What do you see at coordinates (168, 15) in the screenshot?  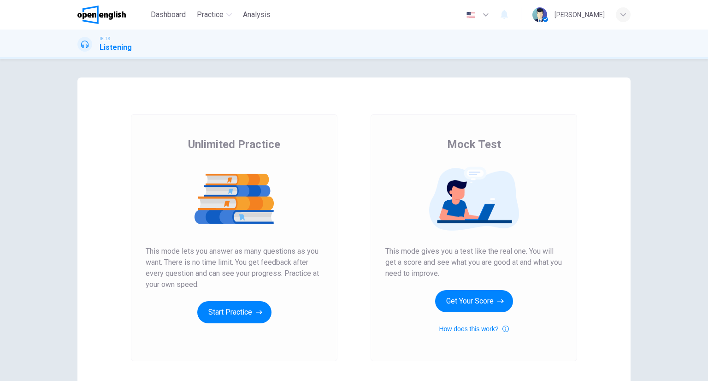 I see `a: Dashboard` at bounding box center [168, 15].